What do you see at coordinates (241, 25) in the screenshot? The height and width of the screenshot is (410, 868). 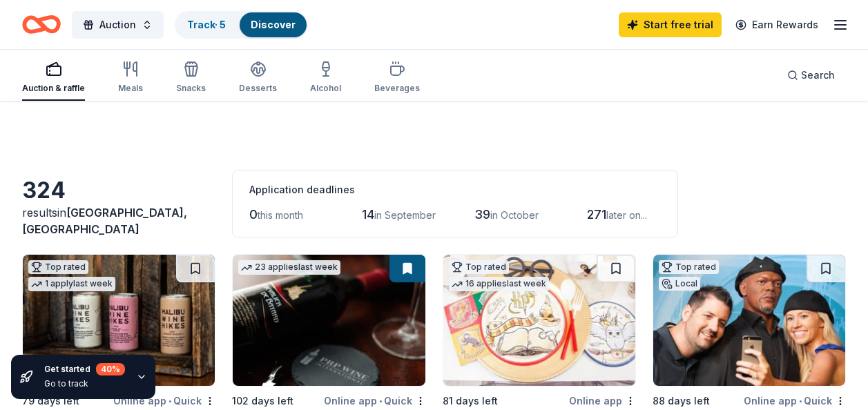 I see `button: Track· 5Discover` at bounding box center [241, 25].